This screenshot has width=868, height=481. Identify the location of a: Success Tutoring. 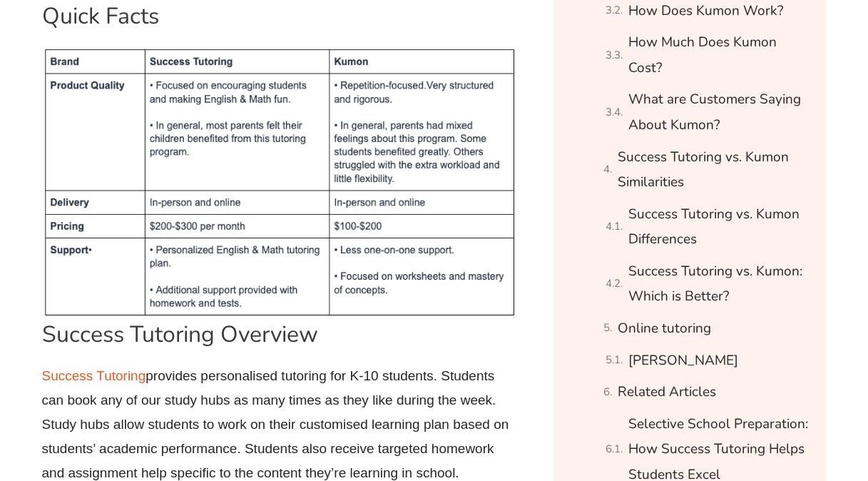
(94, 376).